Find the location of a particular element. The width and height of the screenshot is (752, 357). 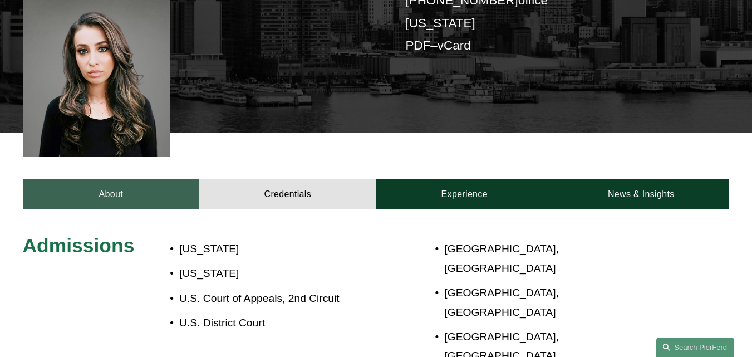

a: vCard is located at coordinates (454, 45).